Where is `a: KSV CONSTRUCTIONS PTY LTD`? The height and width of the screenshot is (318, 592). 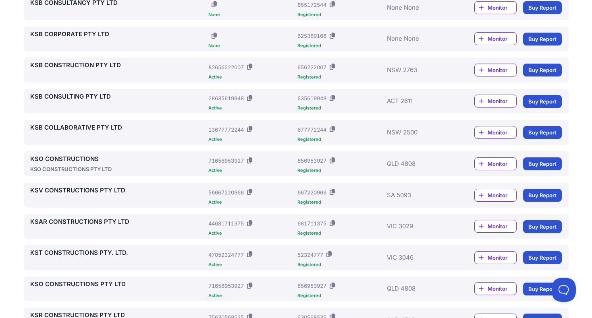
a: KSV CONSTRUCTIONS PTY LTD is located at coordinates (118, 191).